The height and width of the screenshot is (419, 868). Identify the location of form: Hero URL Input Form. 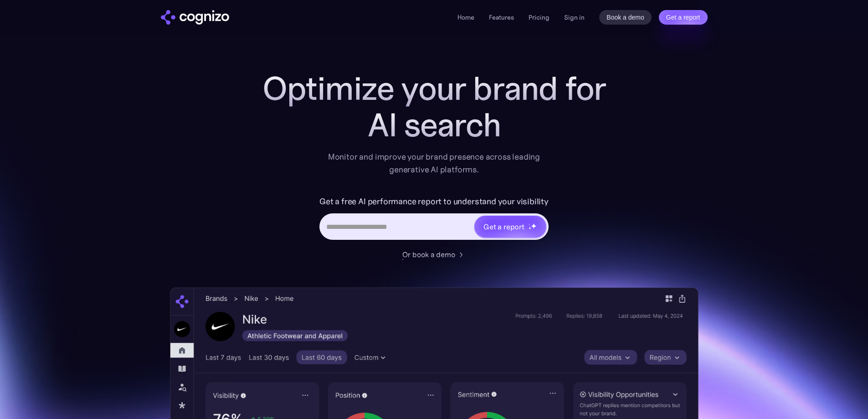
(434, 219).